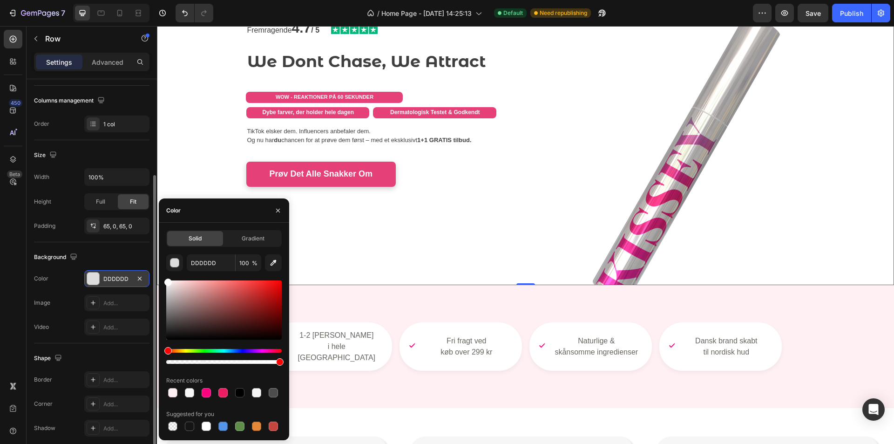 The width and height of the screenshot is (894, 444). I want to click on strong: Dybe farver, der holder hele dagen, so click(151, 86).